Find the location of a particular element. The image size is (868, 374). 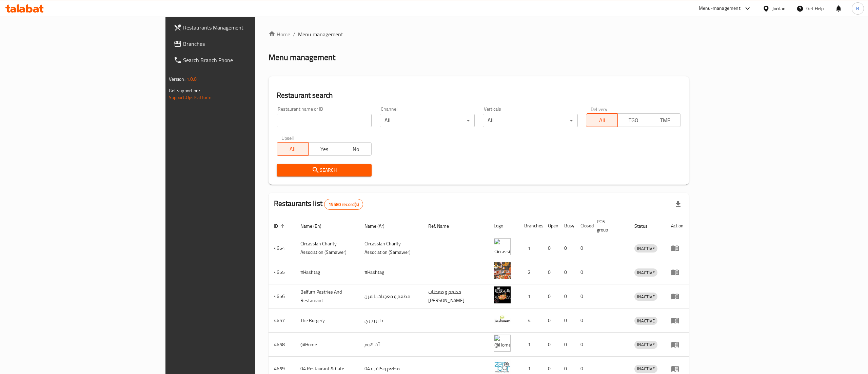

span: No is located at coordinates (356, 149).